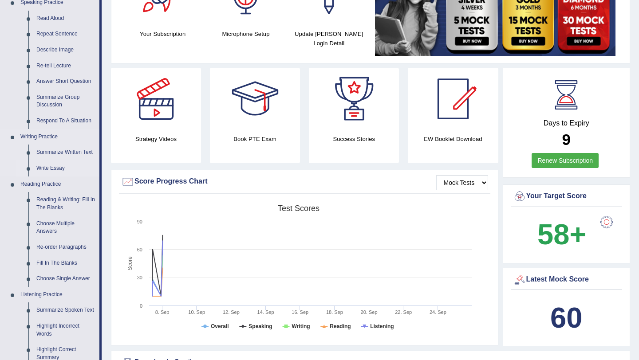 The height and width of the screenshot is (360, 639). I want to click on a: Summarize Spoken Text, so click(66, 310).